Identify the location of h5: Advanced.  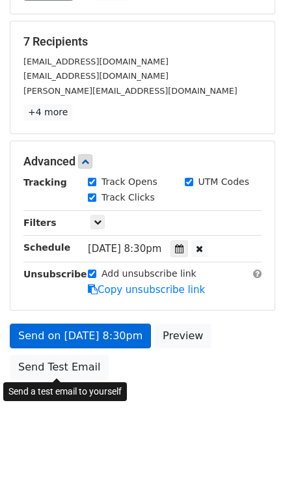
(143, 161).